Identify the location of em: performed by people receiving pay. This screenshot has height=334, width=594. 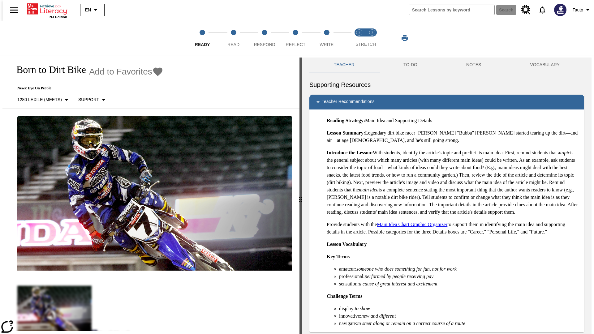
(399, 277).